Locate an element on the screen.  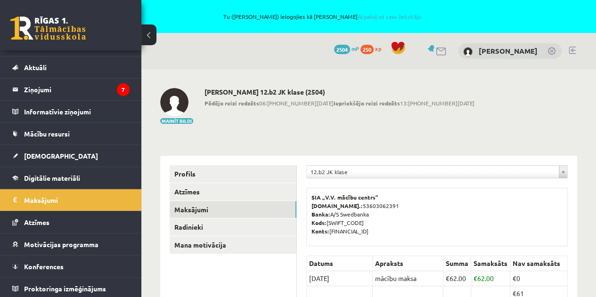
span: 250 is located at coordinates (367, 49).